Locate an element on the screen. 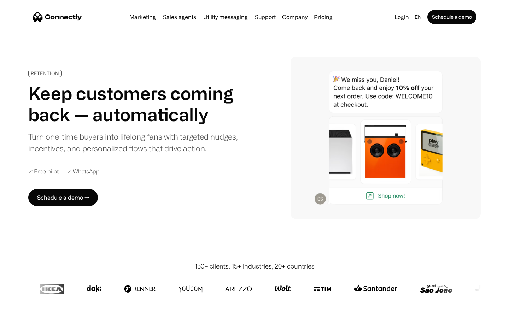 This screenshot has width=509, height=318. a: Sales agents is located at coordinates (180, 17).